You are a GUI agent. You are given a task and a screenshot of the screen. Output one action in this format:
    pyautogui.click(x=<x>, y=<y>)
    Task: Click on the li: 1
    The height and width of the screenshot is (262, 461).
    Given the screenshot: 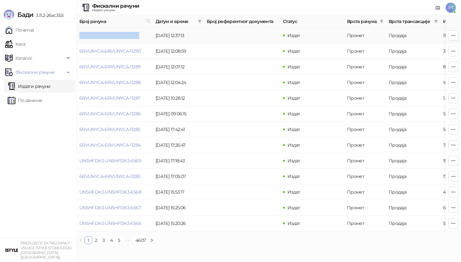 What is the action you would take?
    pyautogui.click(x=88, y=241)
    